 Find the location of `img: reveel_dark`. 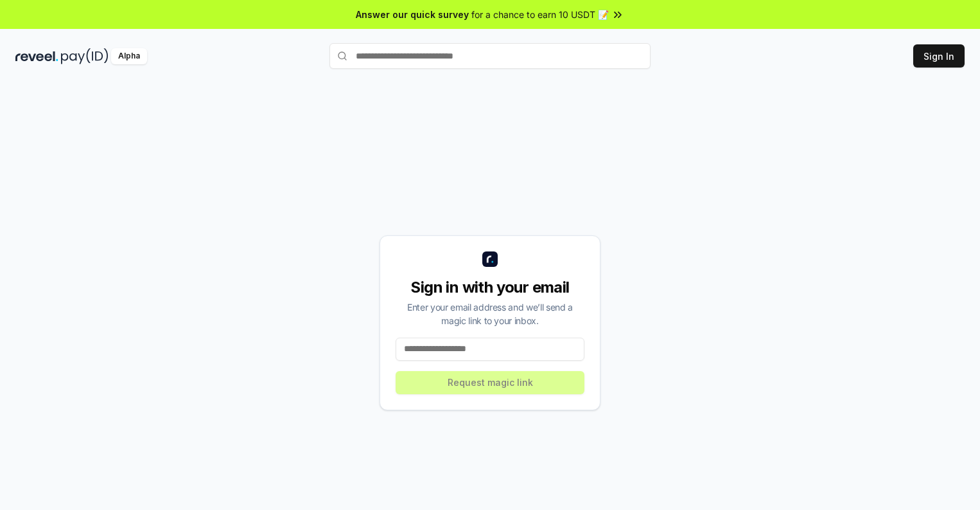

img: reveel_dark is located at coordinates (37, 56).